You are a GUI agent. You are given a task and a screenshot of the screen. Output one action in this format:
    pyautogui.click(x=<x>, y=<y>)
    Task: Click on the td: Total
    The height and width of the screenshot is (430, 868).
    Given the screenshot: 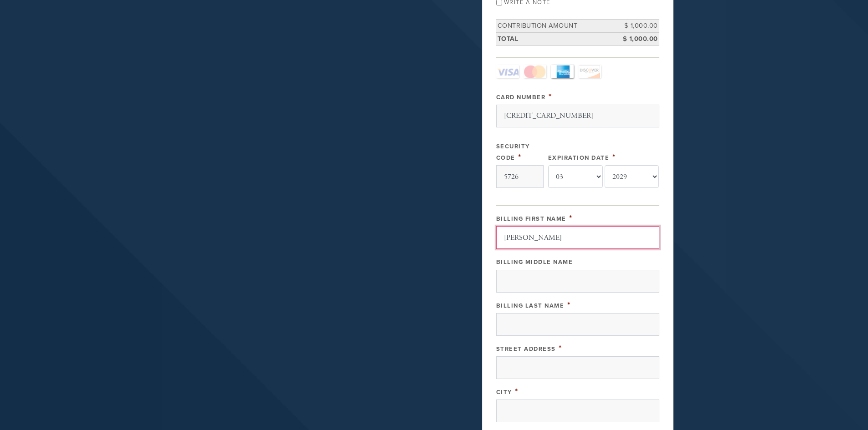 What is the action you would take?
    pyautogui.click(x=557, y=39)
    